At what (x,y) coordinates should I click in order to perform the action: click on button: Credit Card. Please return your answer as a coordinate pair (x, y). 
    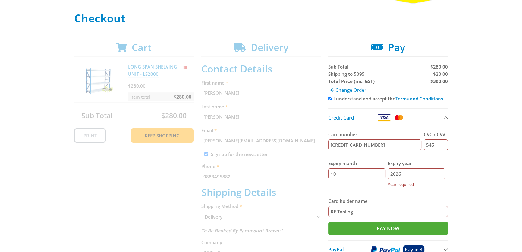
    Looking at the image, I should click on (388, 117).